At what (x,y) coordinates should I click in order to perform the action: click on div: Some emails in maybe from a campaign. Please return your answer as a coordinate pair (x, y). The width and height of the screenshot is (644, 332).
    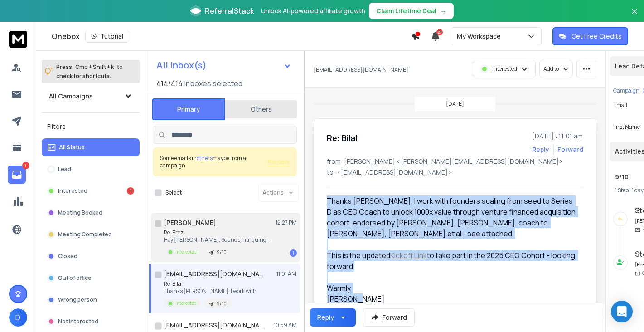
    Looking at the image, I should click on (214, 162).